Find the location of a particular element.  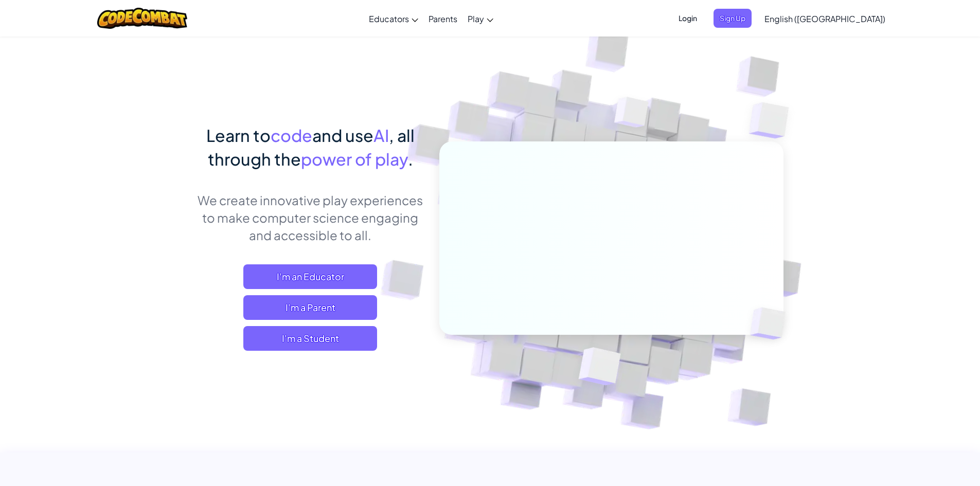

a: I'm a Parent is located at coordinates (310, 307).